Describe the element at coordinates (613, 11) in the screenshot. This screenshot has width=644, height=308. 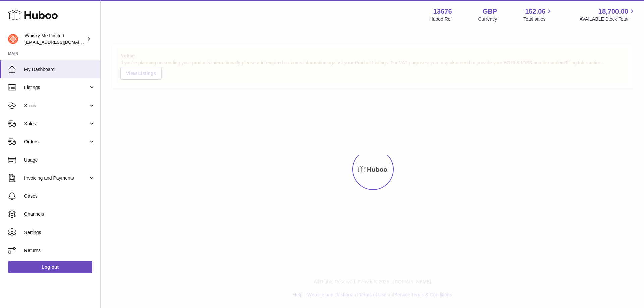
I see `span: 18,700.00` at that location.